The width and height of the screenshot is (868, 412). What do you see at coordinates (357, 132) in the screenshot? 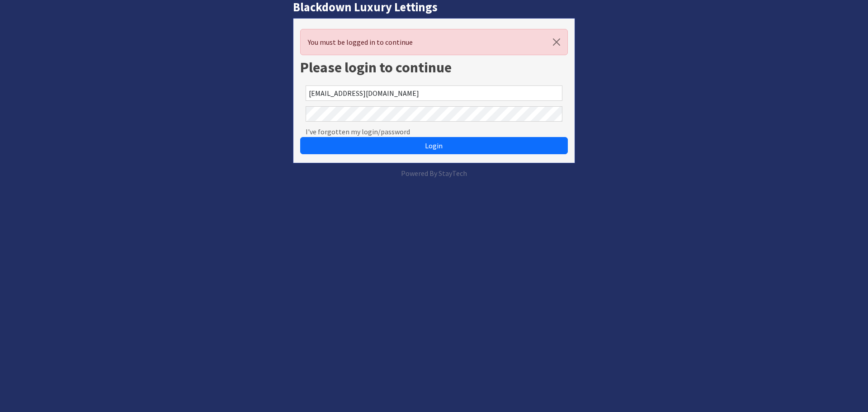
I see `a: I've forgotten my login/password` at bounding box center [357, 132].